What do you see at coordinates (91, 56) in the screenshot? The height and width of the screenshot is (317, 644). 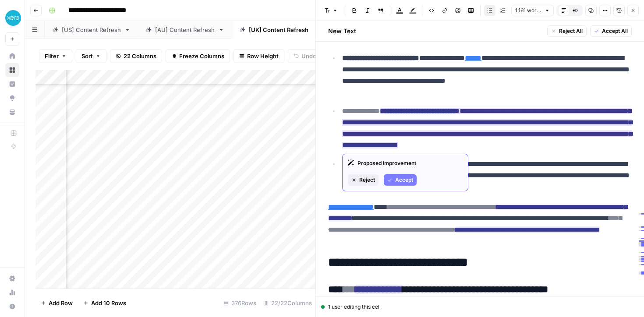 I see `button: Sort` at bounding box center [91, 56].